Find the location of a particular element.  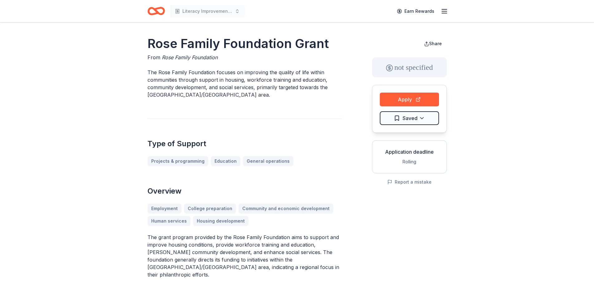

div: Application deadline is located at coordinates (410, 152).